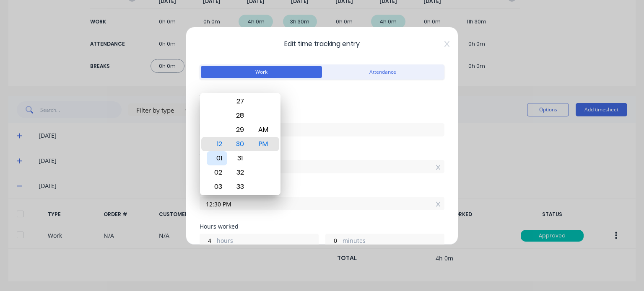  Describe the element at coordinates (322, 116) in the screenshot. I see `div: Date` at that location.